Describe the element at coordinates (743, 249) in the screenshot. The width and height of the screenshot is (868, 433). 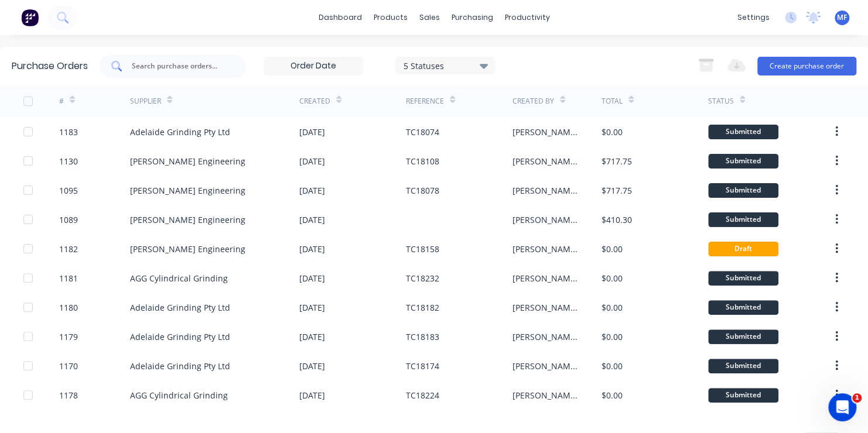
I see `div: Draft` at that location.